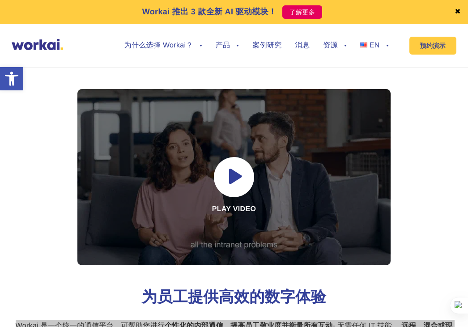 The image size is (468, 327). What do you see at coordinates (234, 297) in the screenshot?
I see `font: 为员工提供高效的数字体验` at bounding box center [234, 297].